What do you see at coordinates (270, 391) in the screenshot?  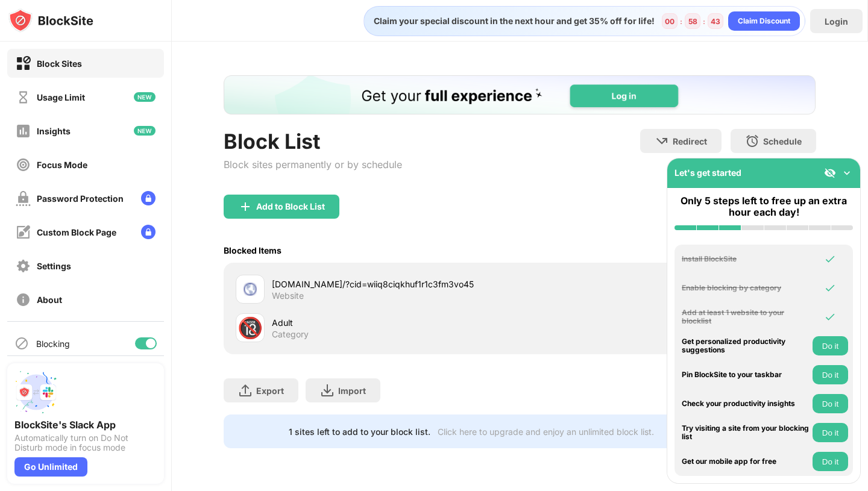 I see `div: Export` at bounding box center [270, 391].